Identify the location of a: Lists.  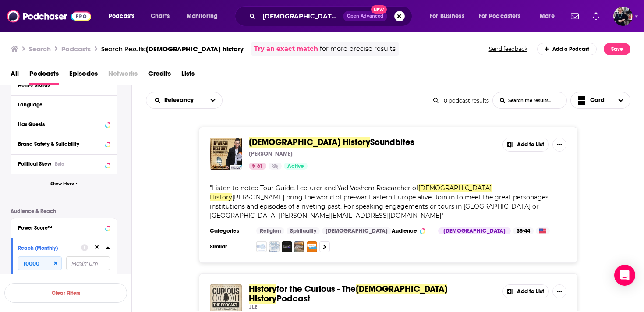
(188, 75).